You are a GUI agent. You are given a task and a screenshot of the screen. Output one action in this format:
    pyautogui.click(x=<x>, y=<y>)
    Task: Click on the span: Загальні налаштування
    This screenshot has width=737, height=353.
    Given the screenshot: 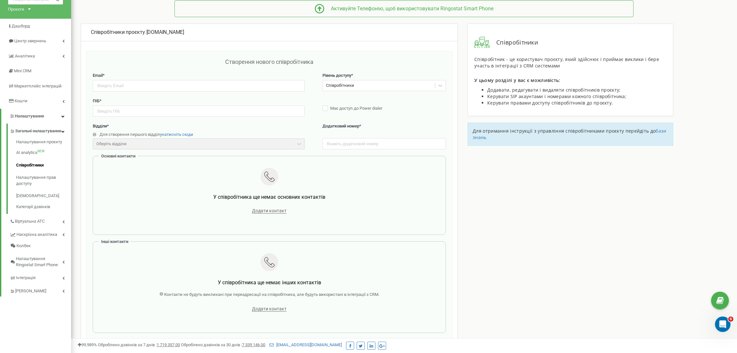 What is the action you would take?
    pyautogui.click(x=38, y=131)
    